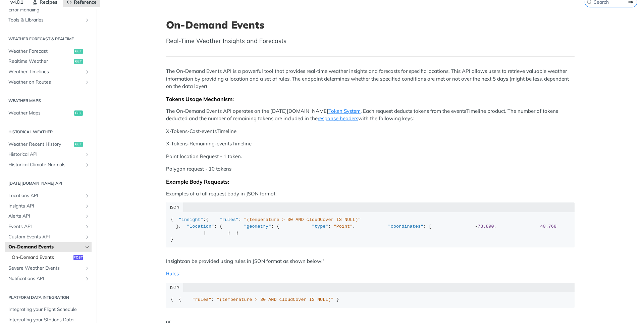 The image size is (644, 323). What do you see at coordinates (370, 261) in the screenshot?
I see `p: can be provided using rules in JSON format as shown below:"` at bounding box center [370, 261].